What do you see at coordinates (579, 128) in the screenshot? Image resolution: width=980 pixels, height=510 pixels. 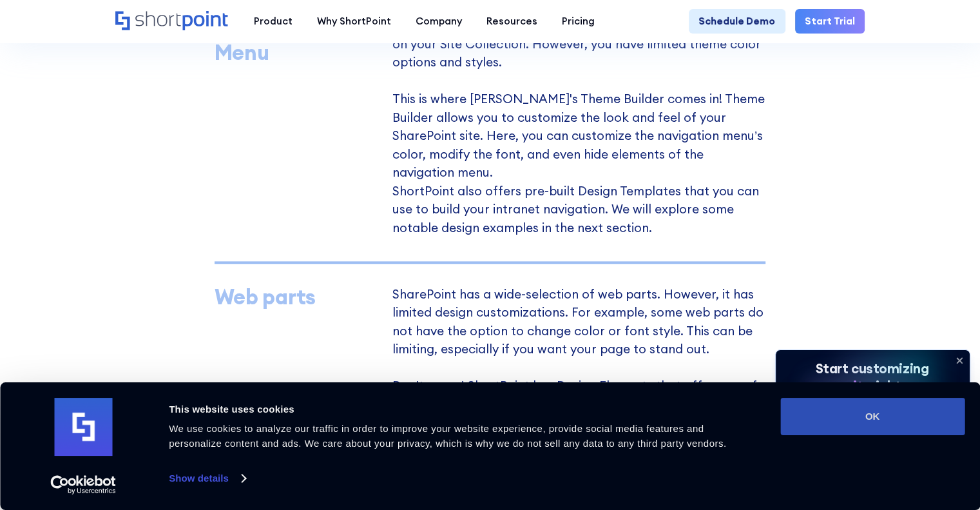 I see `p: SharePoint's navigation menu is useful for linking other pages on your Site Collection. However, ...` at bounding box center [579, 128].